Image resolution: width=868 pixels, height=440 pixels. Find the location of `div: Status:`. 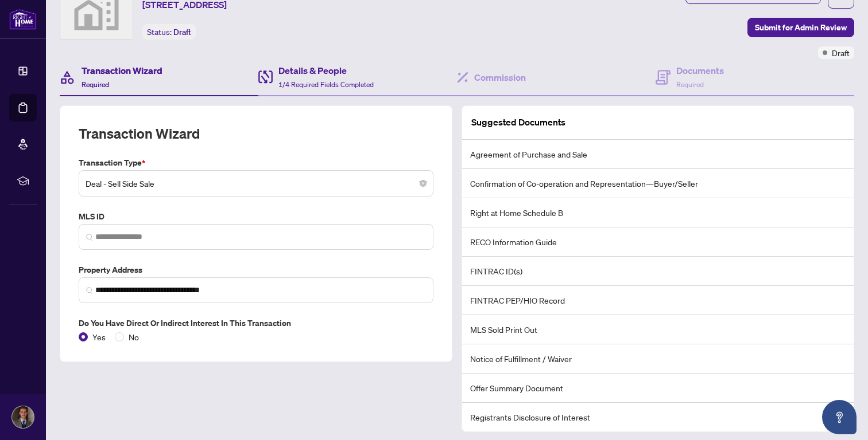

div: Status: is located at coordinates (169, 31).